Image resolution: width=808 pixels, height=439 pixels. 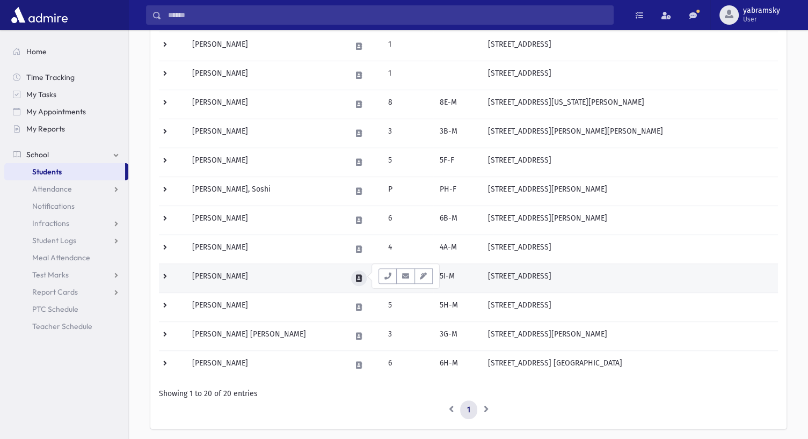 What do you see at coordinates (39, 15) in the screenshot?
I see `img: AdmirePro` at bounding box center [39, 15].